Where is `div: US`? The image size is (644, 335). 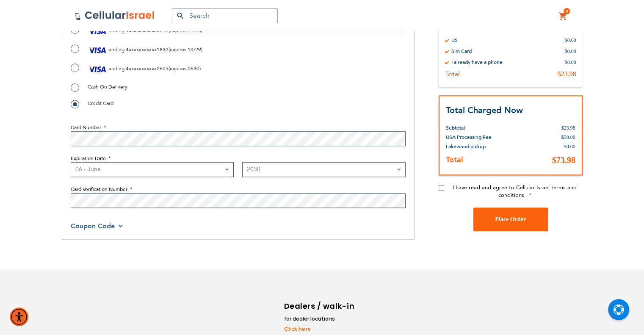 div: US is located at coordinates (454, 40).